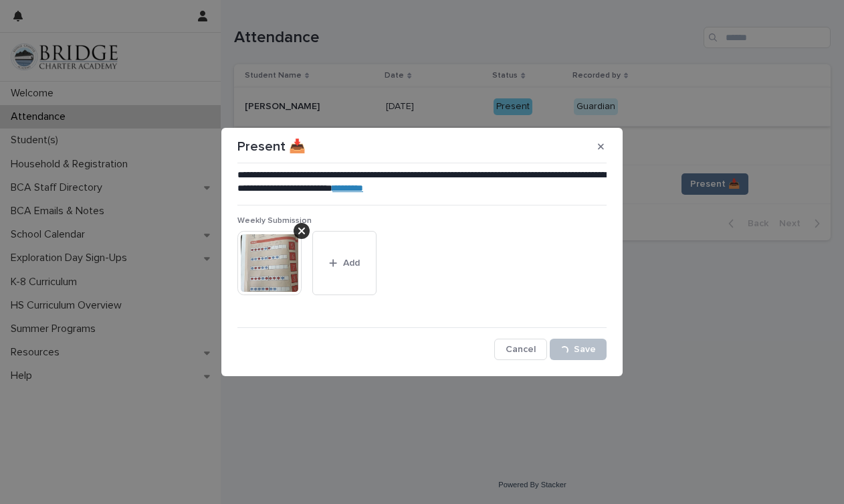  I want to click on button: Save, so click(578, 349).